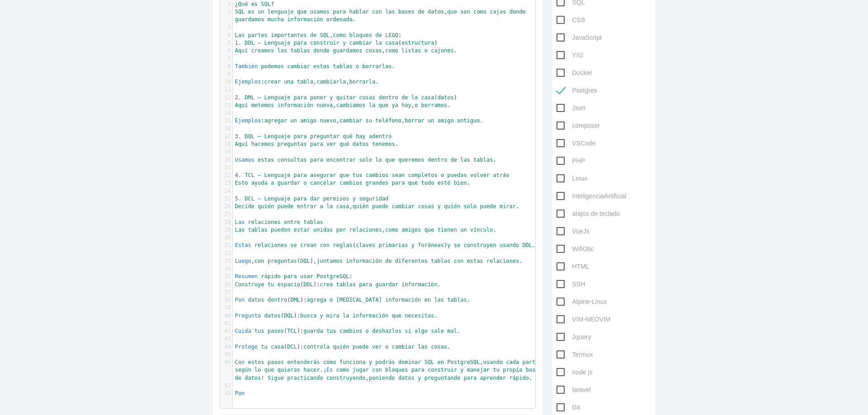 The image size is (868, 415). I want to click on span: juntamos, so click(329, 261).